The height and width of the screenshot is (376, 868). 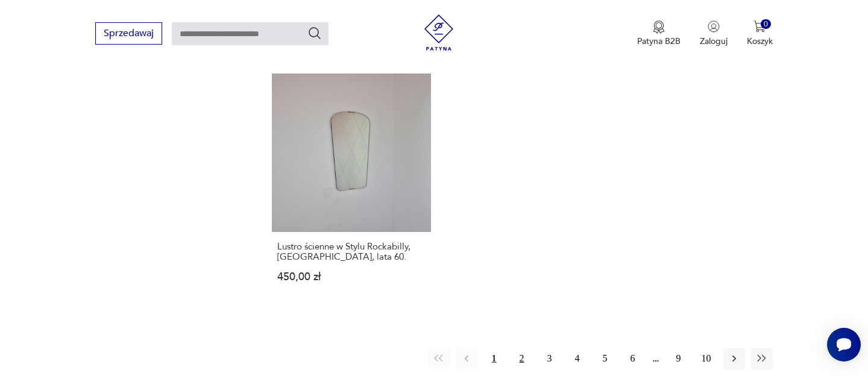 I want to click on div: 0, so click(x=766, y=24).